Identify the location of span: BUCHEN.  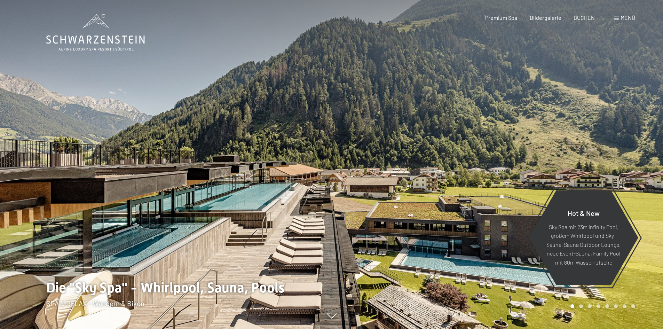
(584, 17).